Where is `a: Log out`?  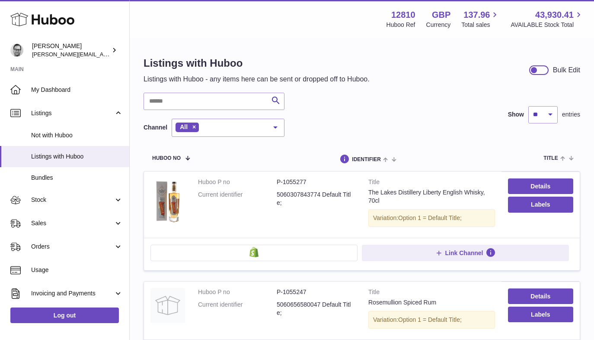
a: Log out is located at coordinates (64, 315).